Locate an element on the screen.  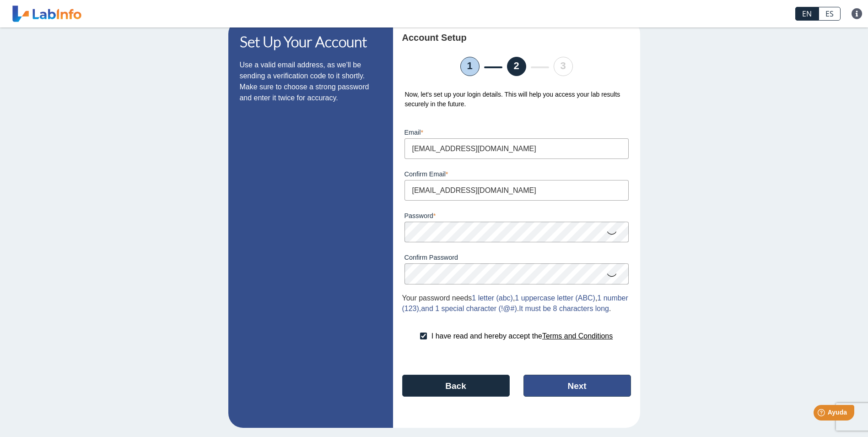
label: Confirm Password is located at coordinates (517, 257).